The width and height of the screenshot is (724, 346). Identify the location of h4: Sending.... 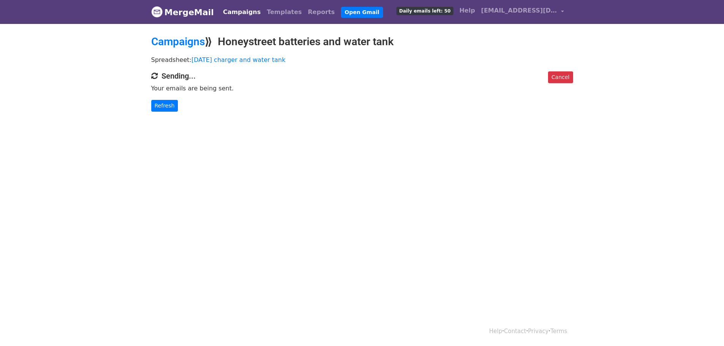
(362, 76).